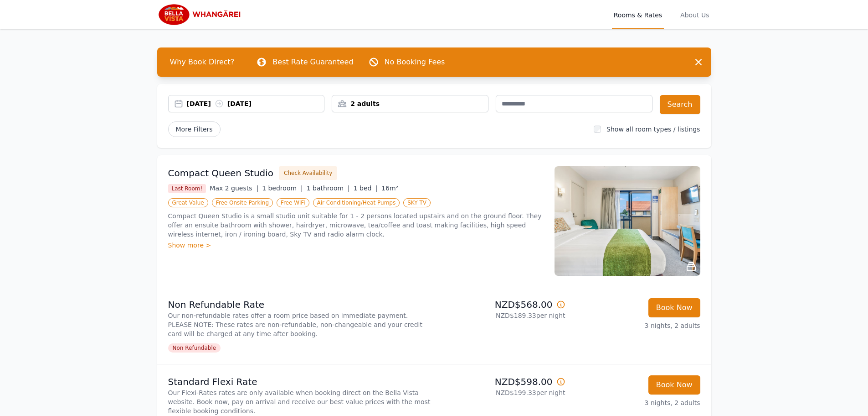 This screenshot has height=416, width=868. I want to click on p: NZD$568.00, so click(501, 304).